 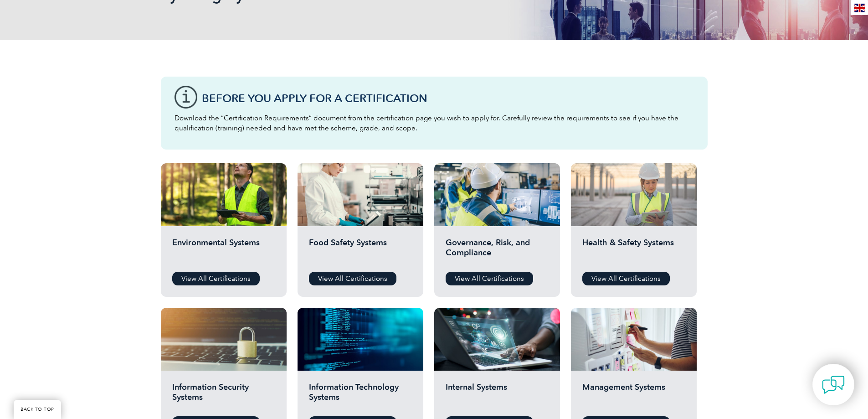 What do you see at coordinates (434, 123) in the screenshot?
I see `p: Download the “Certification Requirements” document from the certification page you wish to apply ...` at bounding box center [434, 123].